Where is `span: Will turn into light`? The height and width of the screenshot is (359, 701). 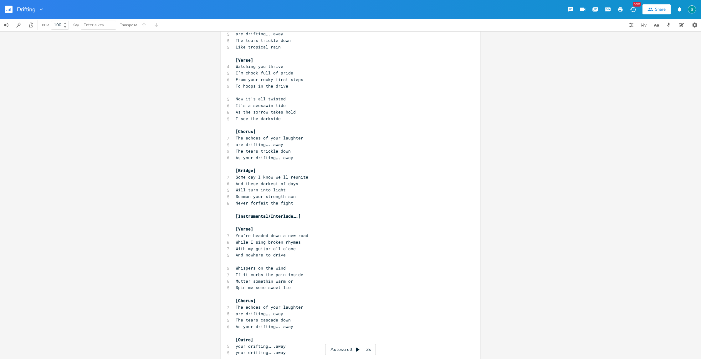
span: Will turn into light is located at coordinates (261, 190).